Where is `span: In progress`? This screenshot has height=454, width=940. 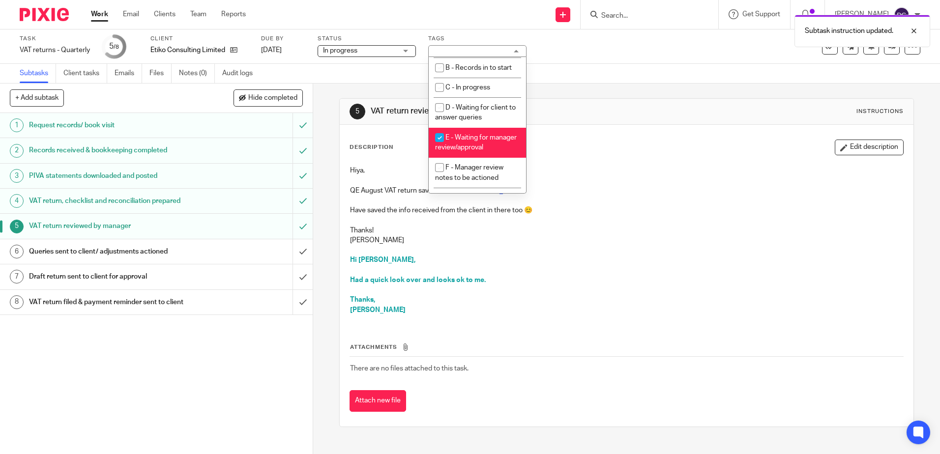 span: In progress is located at coordinates (340, 51).